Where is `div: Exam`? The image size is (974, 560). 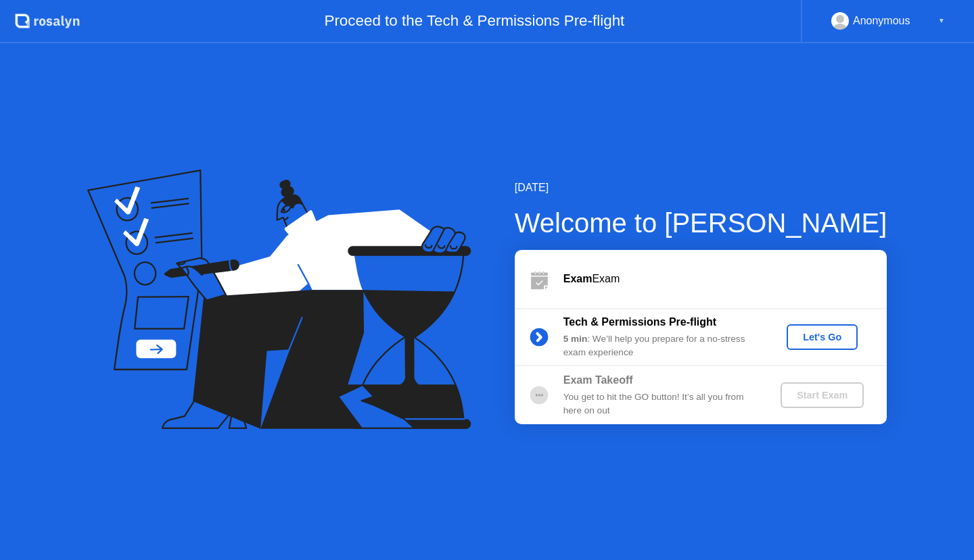 div: Exam is located at coordinates (725, 279).